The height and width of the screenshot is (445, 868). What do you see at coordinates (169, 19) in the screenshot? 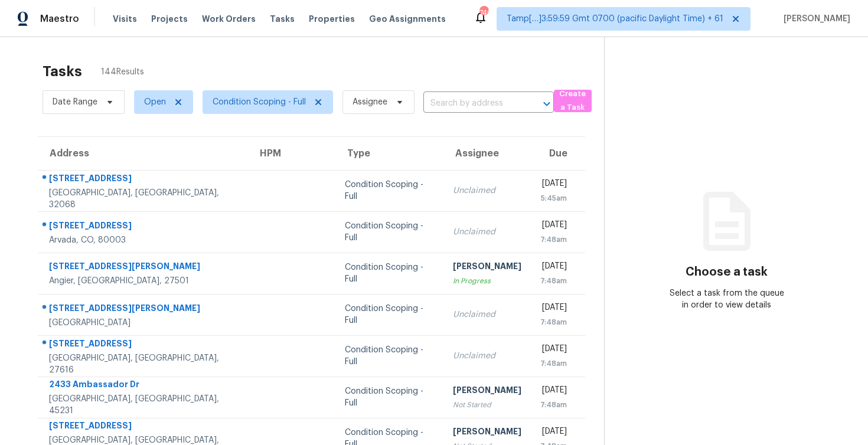
I see `span: Projects` at bounding box center [169, 19].